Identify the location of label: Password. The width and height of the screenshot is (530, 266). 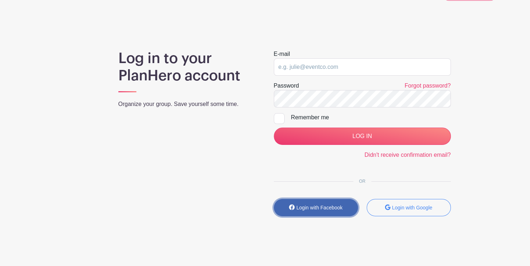
(286, 86).